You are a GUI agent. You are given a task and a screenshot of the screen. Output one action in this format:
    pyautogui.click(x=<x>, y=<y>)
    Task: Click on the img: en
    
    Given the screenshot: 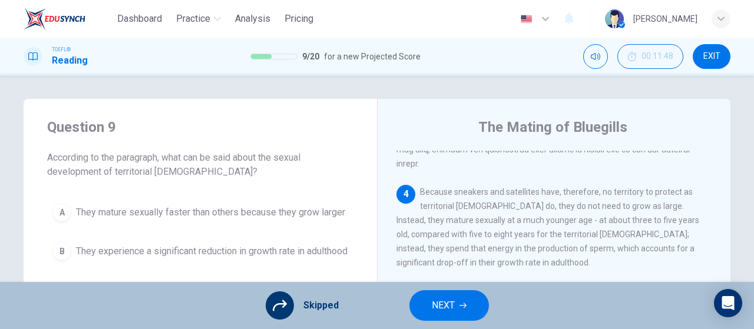 What is the action you would take?
    pyautogui.click(x=526, y=19)
    